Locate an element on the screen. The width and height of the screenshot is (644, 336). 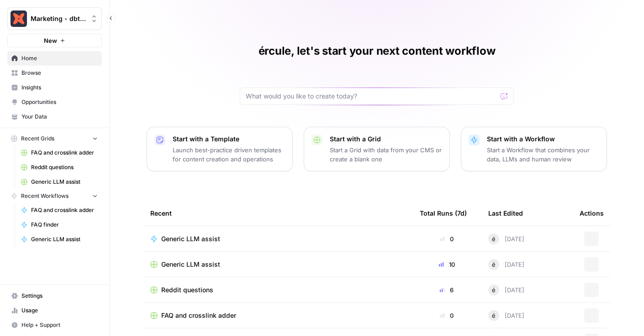
button: New is located at coordinates (54, 41).